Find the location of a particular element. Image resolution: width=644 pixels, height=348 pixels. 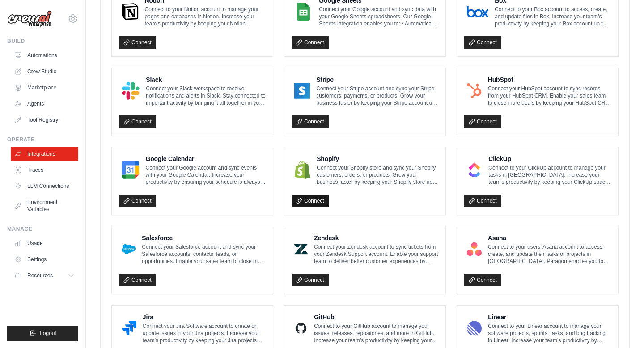

h4: Asana is located at coordinates (549, 238).